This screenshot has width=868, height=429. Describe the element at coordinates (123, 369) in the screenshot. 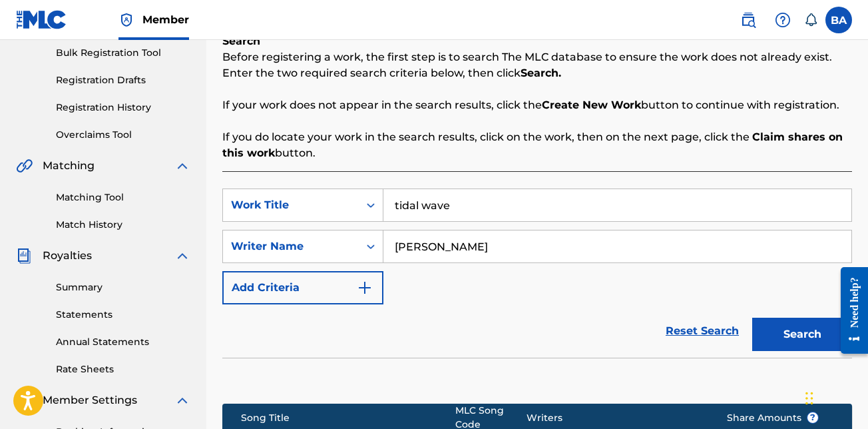

I see `a: Rate Sheets` at that location.